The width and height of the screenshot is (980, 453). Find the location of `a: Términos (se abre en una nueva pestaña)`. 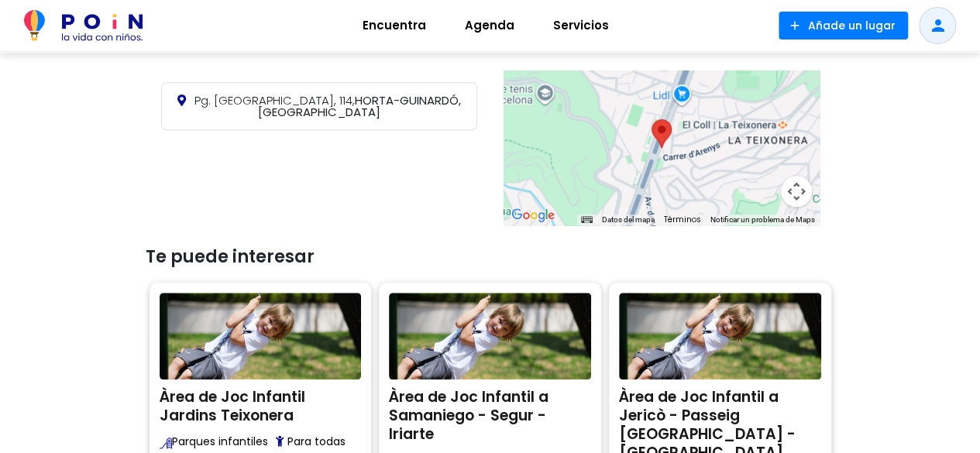

a: Términos (se abre en una nueva pestaña) is located at coordinates (683, 219).